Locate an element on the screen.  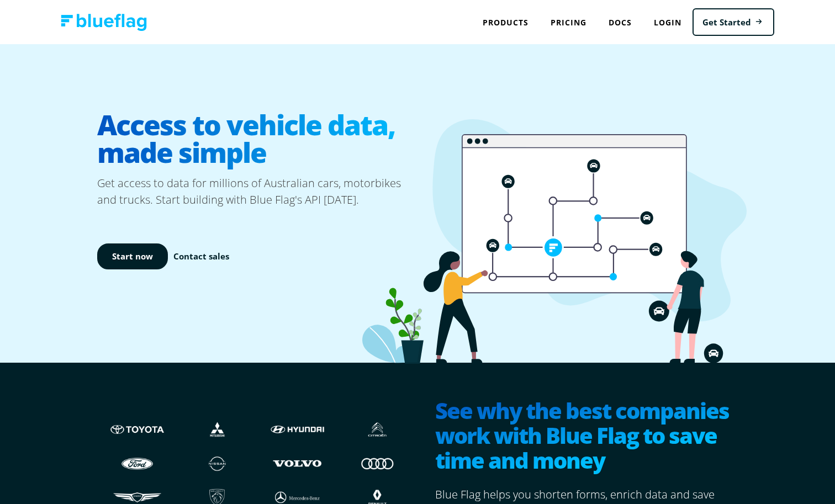
p: Get access to data for millions of Australian cars, motorbikes and trucks. Start building with Bl... is located at coordinates (257, 192).